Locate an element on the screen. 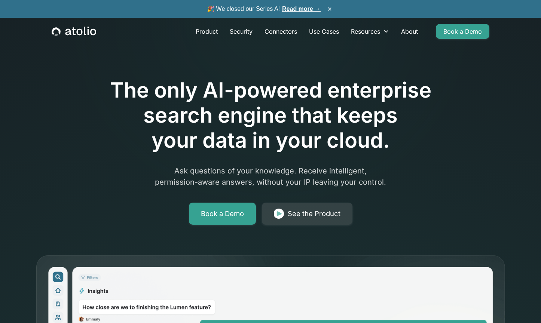 The width and height of the screenshot is (541, 323). div: See the Product is located at coordinates (314, 214).